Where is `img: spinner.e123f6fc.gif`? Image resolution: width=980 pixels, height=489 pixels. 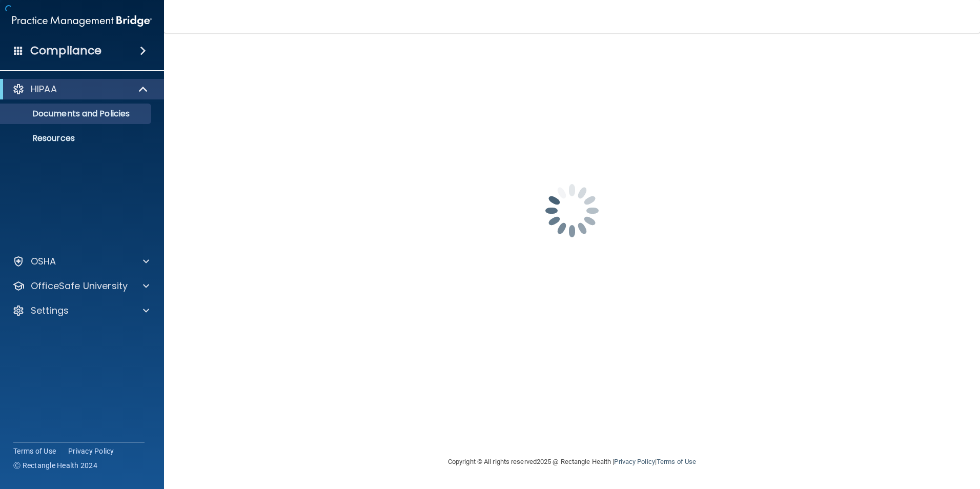 img: spinner.e123f6fc.gif is located at coordinates (572, 210).